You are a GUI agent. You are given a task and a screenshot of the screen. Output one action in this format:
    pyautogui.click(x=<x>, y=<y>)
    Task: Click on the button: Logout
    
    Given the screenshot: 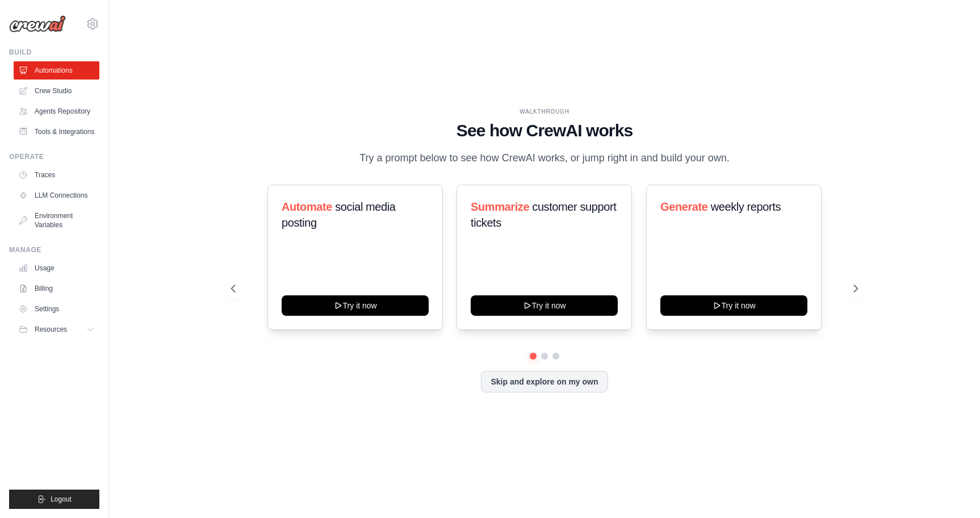 What is the action you would take?
    pyautogui.click(x=54, y=499)
    